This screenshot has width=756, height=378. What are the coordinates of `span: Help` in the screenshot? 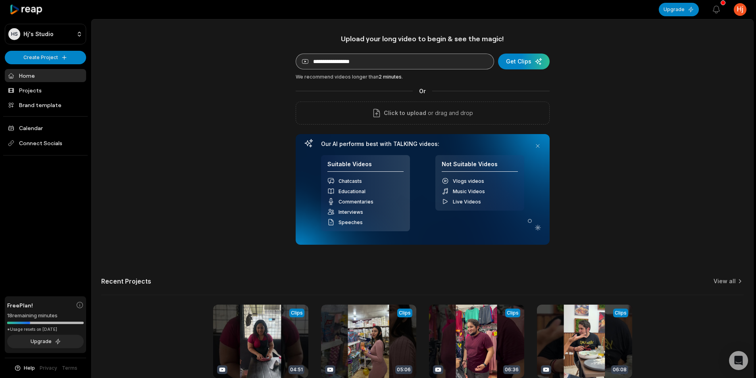 It's located at (29, 368).